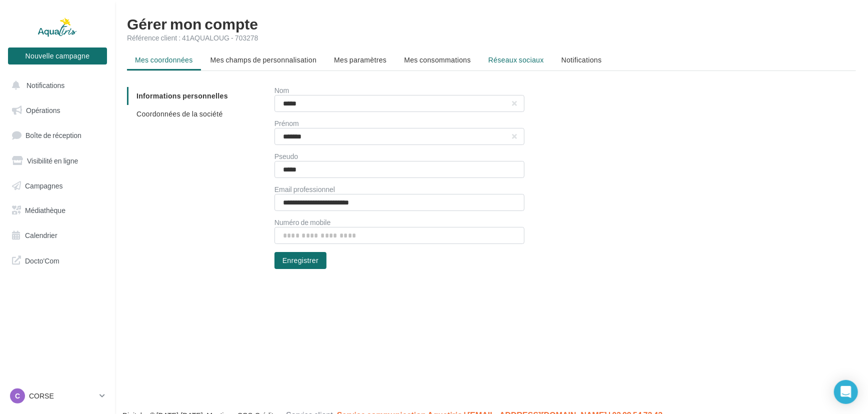  What do you see at coordinates (43, 110) in the screenshot?
I see `span: Opérations` at bounding box center [43, 110].